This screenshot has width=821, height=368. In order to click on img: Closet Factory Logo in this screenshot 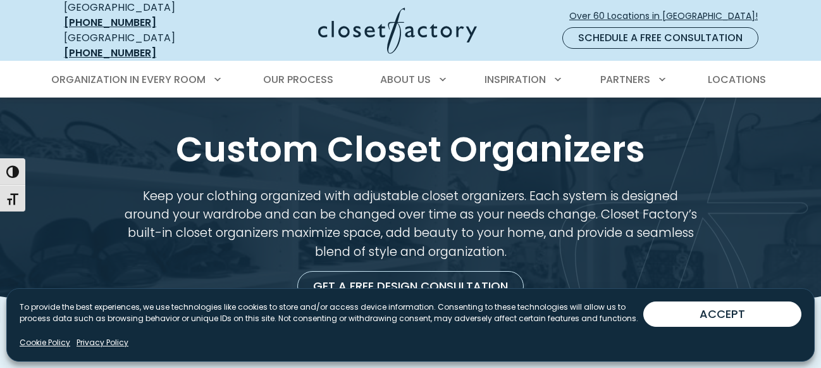, I will do `click(397, 30)`.